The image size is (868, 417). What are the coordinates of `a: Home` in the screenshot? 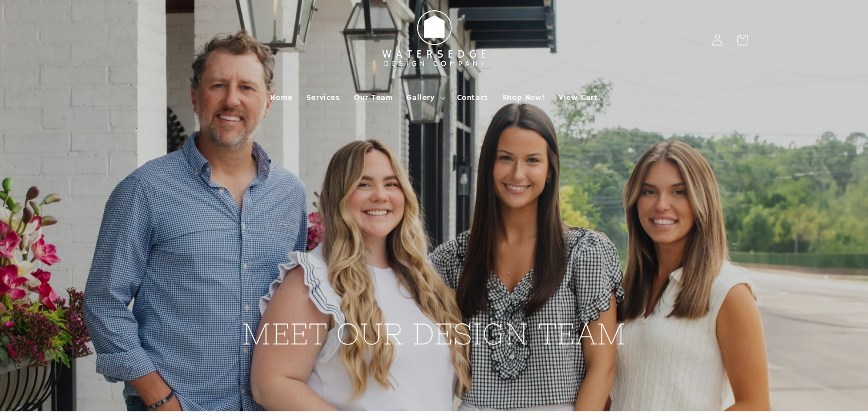 It's located at (281, 98).